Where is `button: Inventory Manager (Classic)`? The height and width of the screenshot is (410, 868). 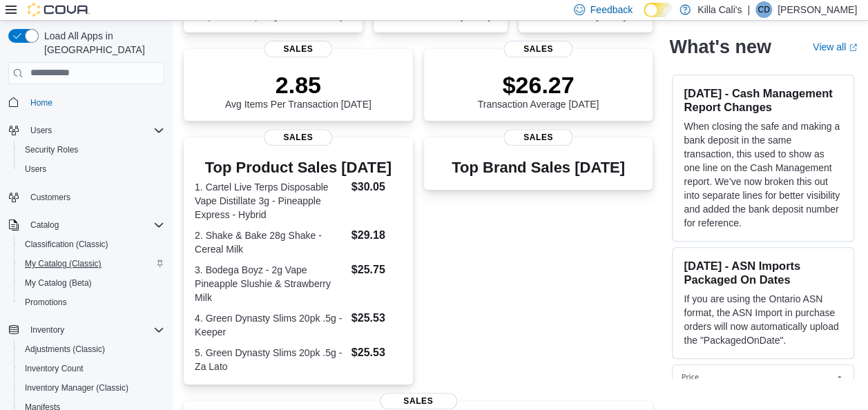
button: Inventory Manager (Classic) is located at coordinates (91, 388).